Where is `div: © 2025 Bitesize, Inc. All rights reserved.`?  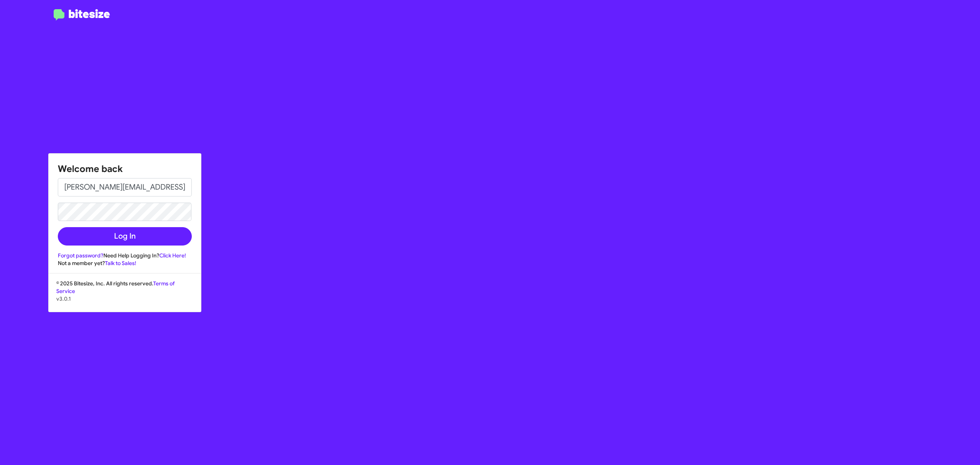 div: © 2025 Bitesize, Inc. All rights reserved. is located at coordinates (124, 295).